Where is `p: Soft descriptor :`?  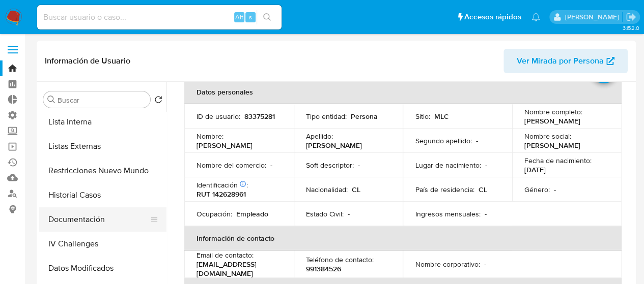
p: Soft descriptor : is located at coordinates (330, 165).